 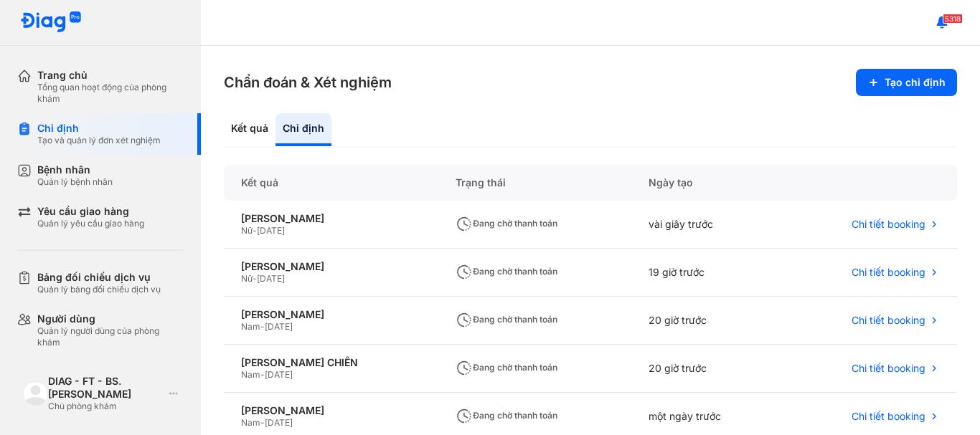 What do you see at coordinates (111, 337) in the screenshot?
I see `div: Quản lý người dùng của phòng khám` at bounding box center [111, 337].